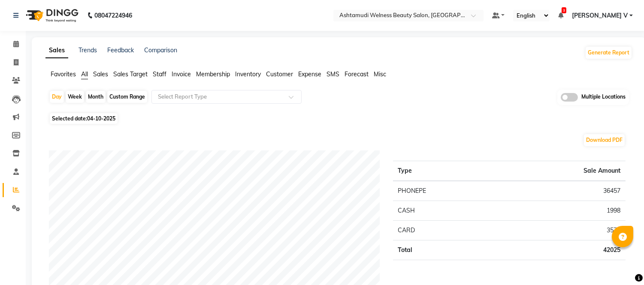  What do you see at coordinates (446, 230) in the screenshot?
I see `td: CARD` at bounding box center [446, 230].